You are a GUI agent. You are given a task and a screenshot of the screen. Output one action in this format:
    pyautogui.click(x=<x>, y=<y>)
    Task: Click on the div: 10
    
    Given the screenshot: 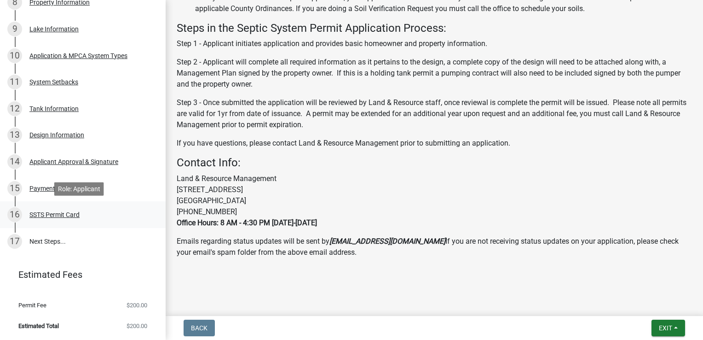 What is the action you would take?
    pyautogui.click(x=15, y=56)
    